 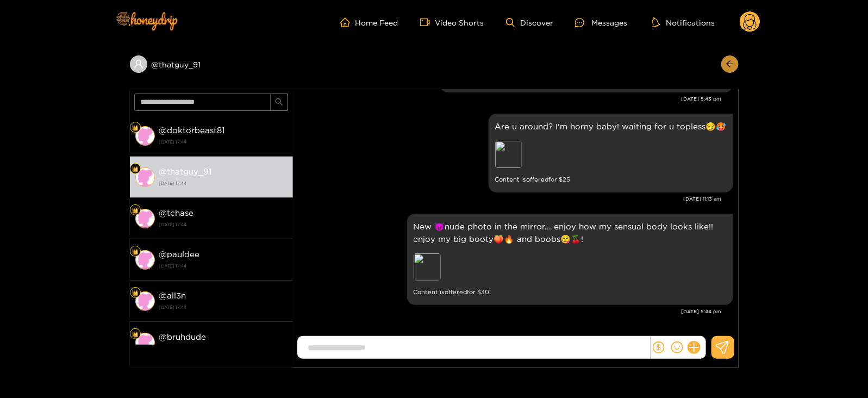 What do you see at coordinates (659, 347) in the screenshot?
I see `span: dollar` at bounding box center [659, 347].